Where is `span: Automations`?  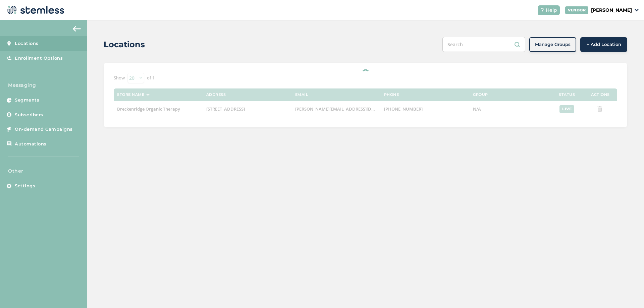 span: Automations is located at coordinates (31, 144).